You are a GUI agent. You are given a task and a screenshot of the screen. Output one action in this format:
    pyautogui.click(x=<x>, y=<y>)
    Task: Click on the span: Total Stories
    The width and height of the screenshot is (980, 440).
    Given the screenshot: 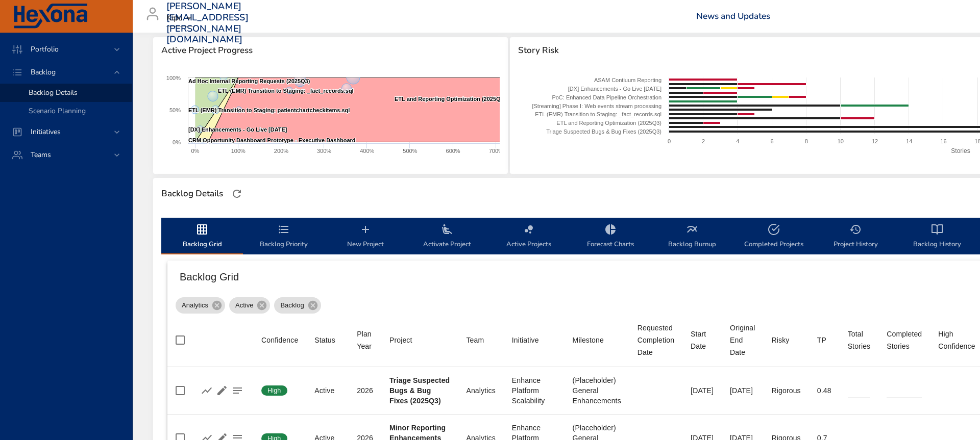 What is the action you would take?
    pyautogui.click(x=859, y=340)
    